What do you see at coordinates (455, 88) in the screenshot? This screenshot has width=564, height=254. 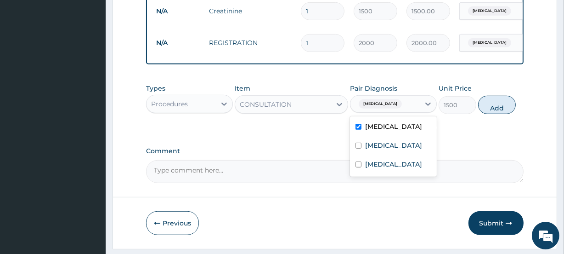 I see `label: Unit Price` at bounding box center [455, 88].